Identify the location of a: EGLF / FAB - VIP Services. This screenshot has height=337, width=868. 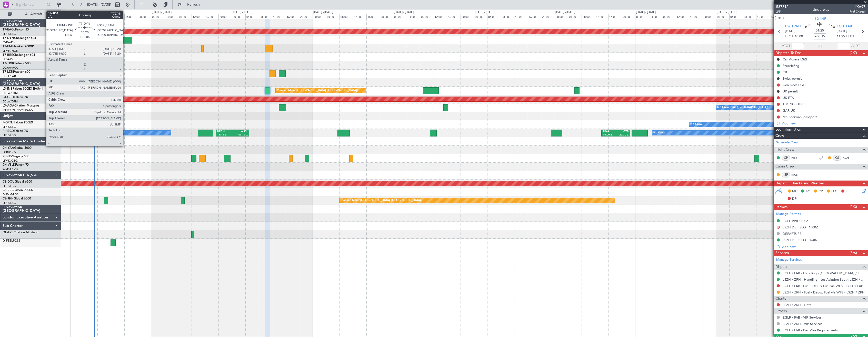
(802, 317).